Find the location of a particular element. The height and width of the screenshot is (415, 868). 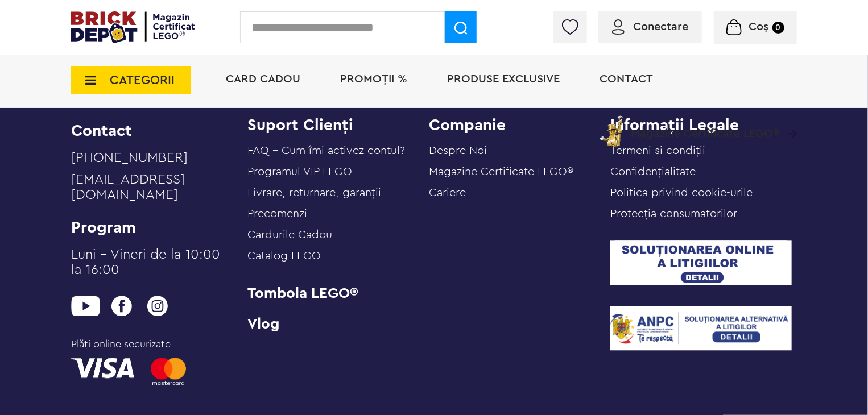

img: facebook is located at coordinates (121, 306).